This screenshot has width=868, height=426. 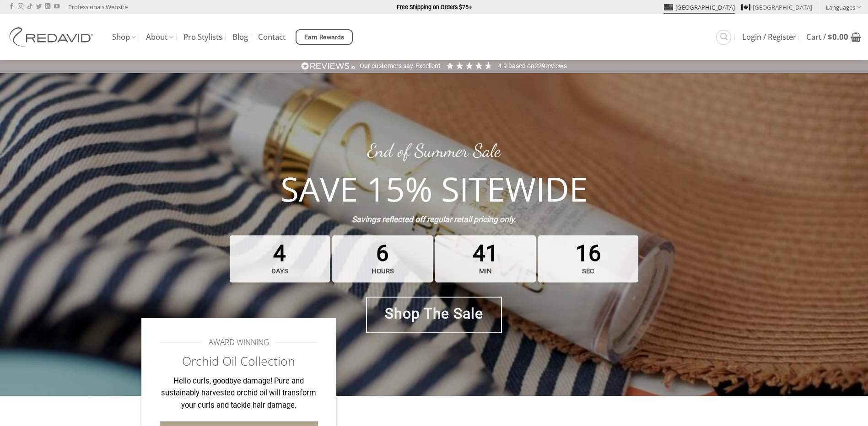 I want to click on a: Follow on Twitter, so click(x=39, y=7).